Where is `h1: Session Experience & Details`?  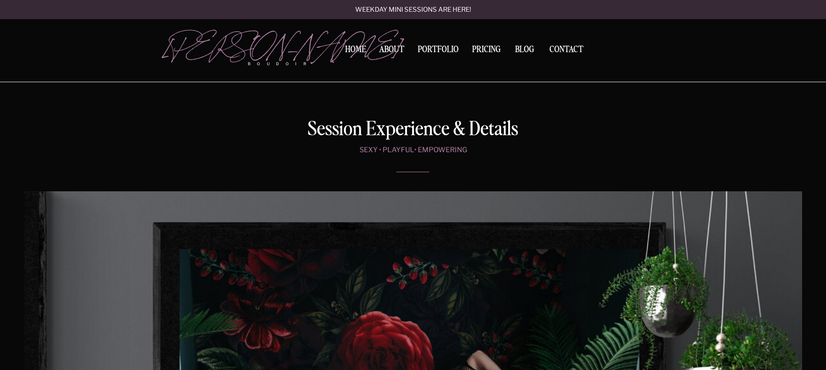 h1: Session Experience & Details is located at coordinates (413, 131).